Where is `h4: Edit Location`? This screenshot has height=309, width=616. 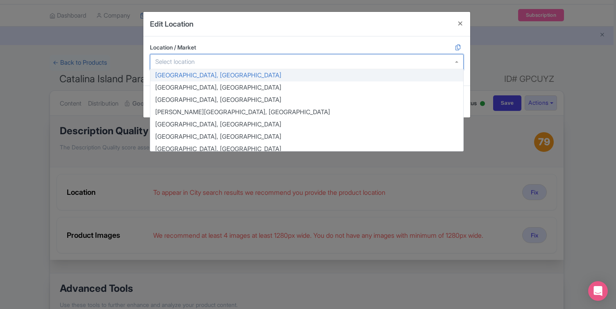
h4: Edit Location is located at coordinates (172, 24).